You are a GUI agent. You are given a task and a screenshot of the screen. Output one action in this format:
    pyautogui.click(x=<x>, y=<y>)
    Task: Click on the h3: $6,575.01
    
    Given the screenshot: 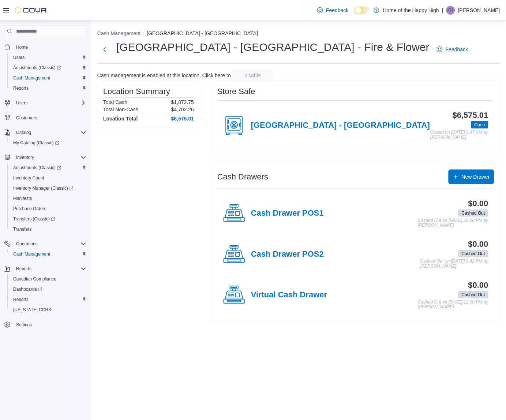 What is the action you would take?
    pyautogui.click(x=471, y=115)
    